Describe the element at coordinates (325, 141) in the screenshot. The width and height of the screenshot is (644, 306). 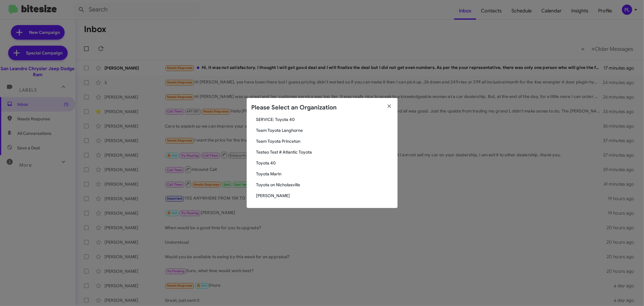
I see `span: Team Toyota Princeton` at that location.